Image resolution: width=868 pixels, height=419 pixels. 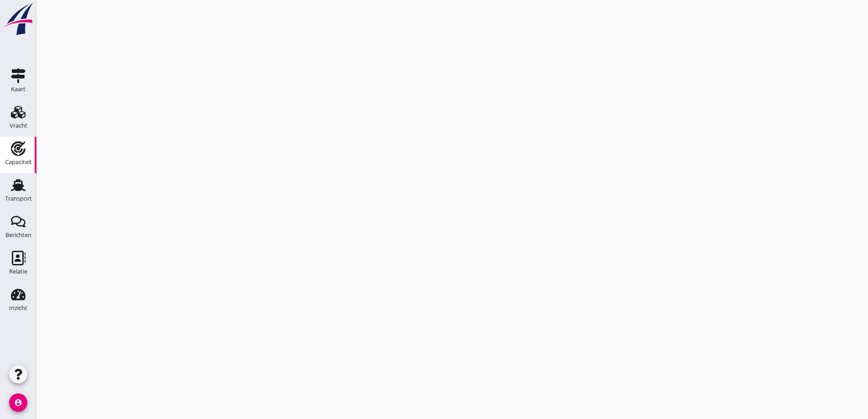 I want to click on div: Capaciteit, so click(x=18, y=162).